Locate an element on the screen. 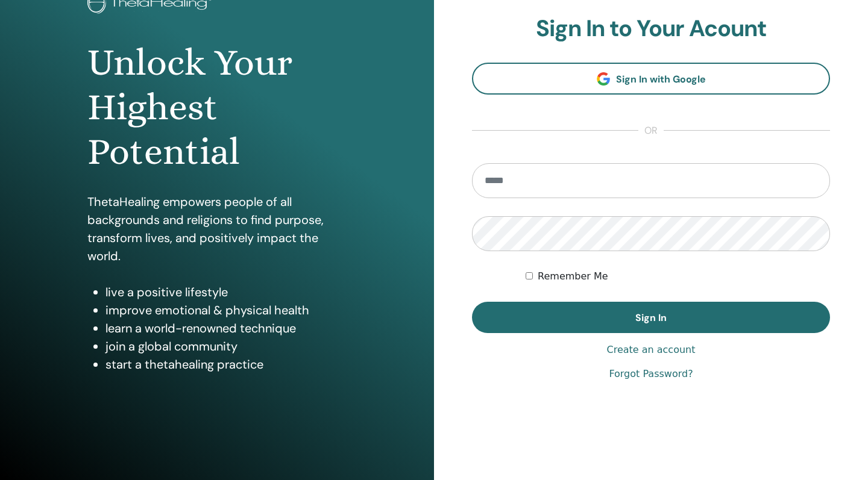  li: start a thetahealing practice is located at coordinates (226, 365).